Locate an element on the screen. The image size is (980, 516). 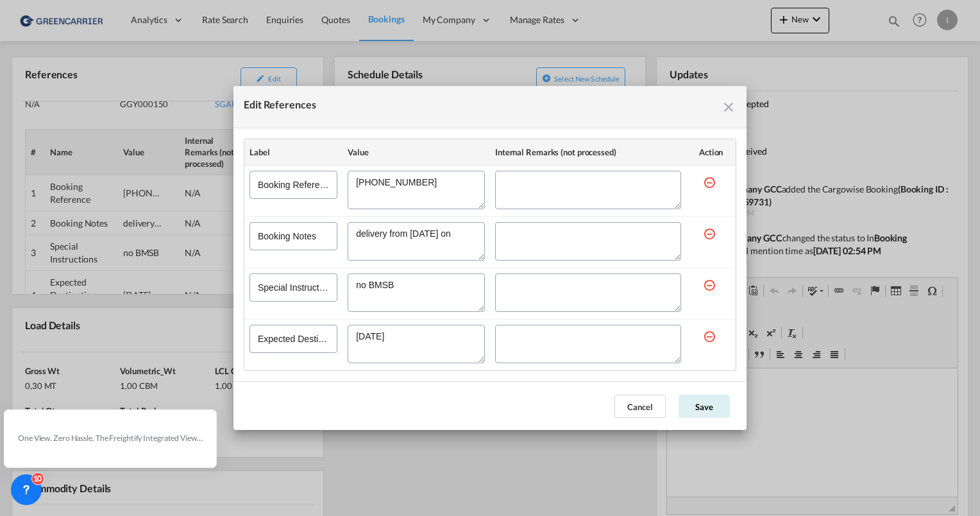
th: Action is located at coordinates (711, 152).